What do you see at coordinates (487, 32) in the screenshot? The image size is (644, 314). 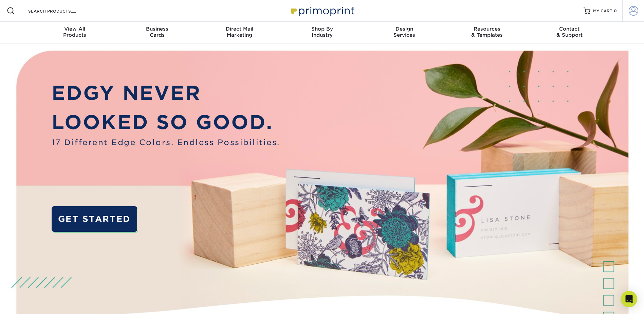 I see `div: & Templates` at bounding box center [487, 32].